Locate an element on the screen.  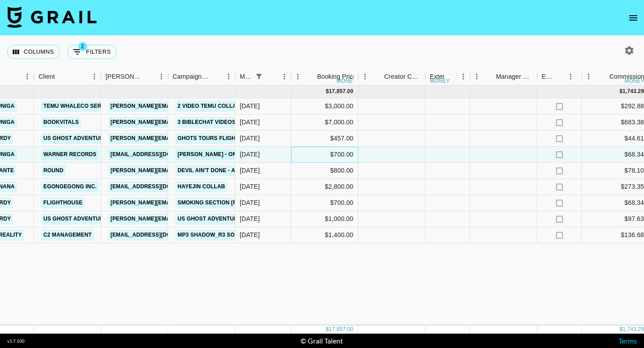
a: HAYEJIN Collab is located at coordinates (201, 187).